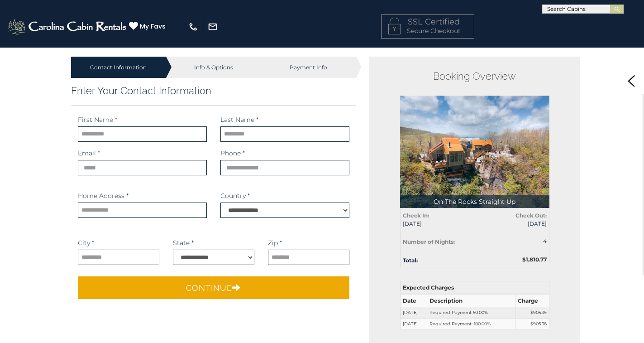 The height and width of the screenshot is (343, 644). What do you see at coordinates (532, 323) in the screenshot?
I see `td: $905.38` at bounding box center [532, 323].